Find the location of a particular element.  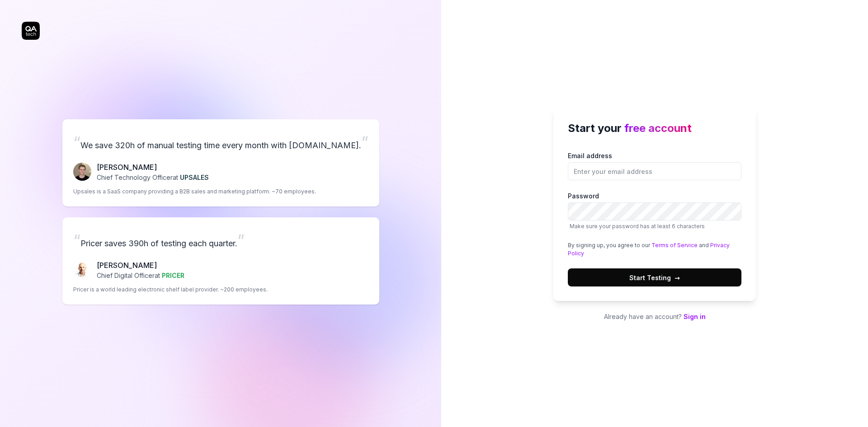

img: Chris Chalkitis is located at coordinates (82, 270).